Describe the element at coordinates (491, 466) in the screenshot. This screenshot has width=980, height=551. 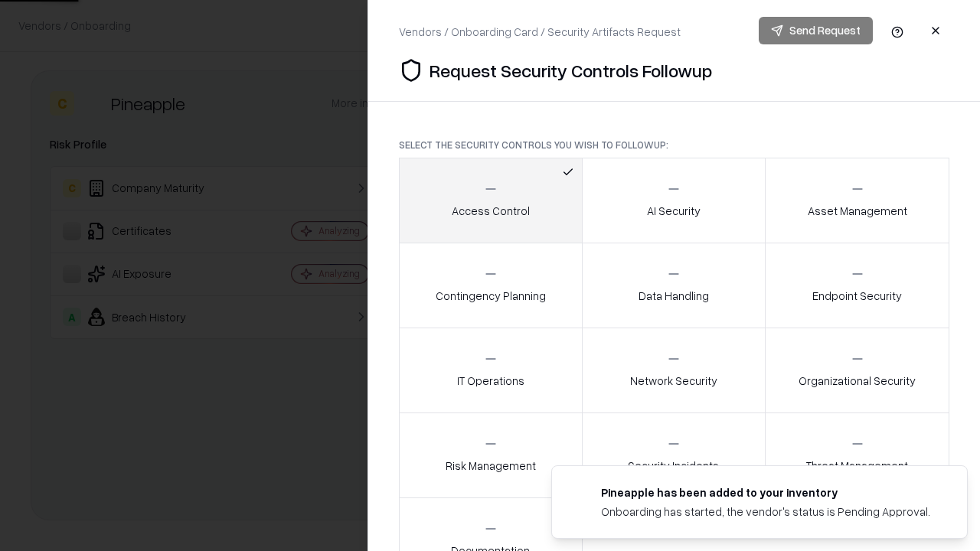
I see `p: Risk Management` at that location.